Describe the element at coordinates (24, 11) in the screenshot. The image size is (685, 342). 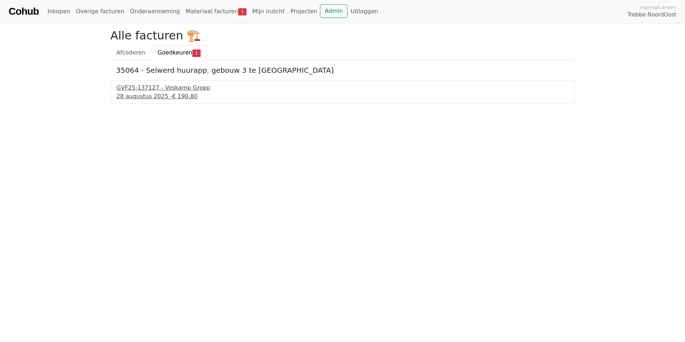
I see `a: Cohub` at that location.